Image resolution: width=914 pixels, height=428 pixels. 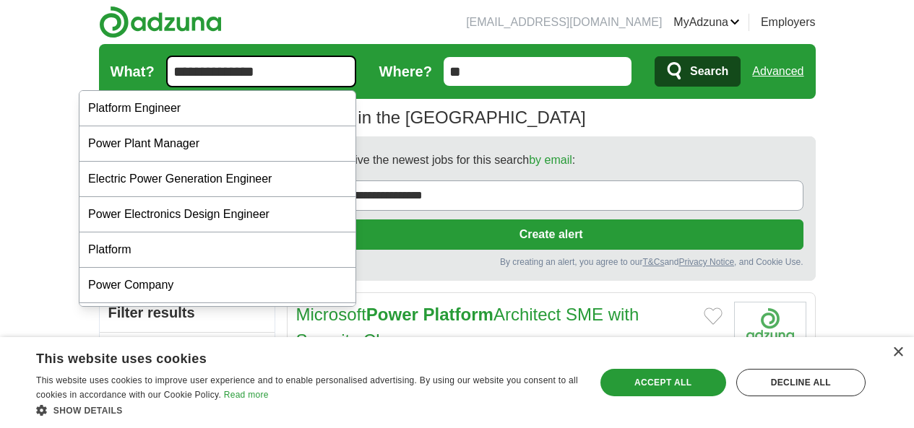 I want to click on a: Sort by, so click(x=187, y=350).